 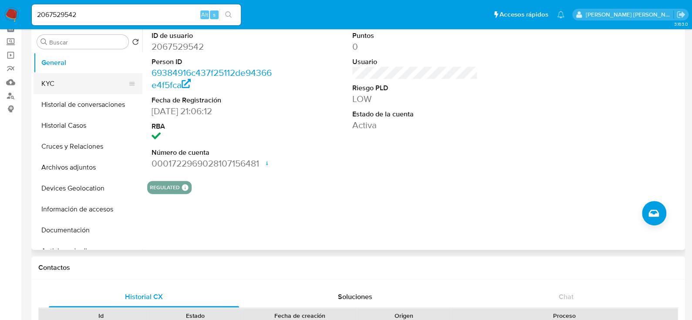 I want to click on p: brenda.morenoreyes@mercadolibre.com.mx, so click(x=630, y=14).